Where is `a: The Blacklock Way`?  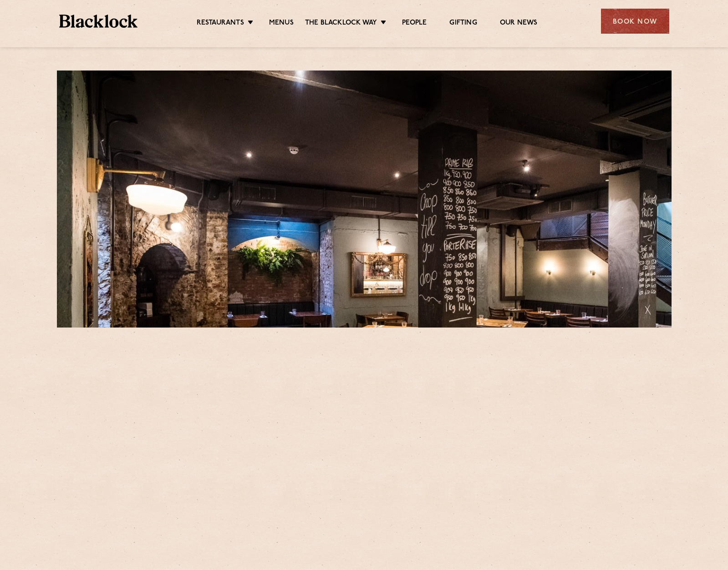
a: The Blacklock Way is located at coordinates (341, 24).